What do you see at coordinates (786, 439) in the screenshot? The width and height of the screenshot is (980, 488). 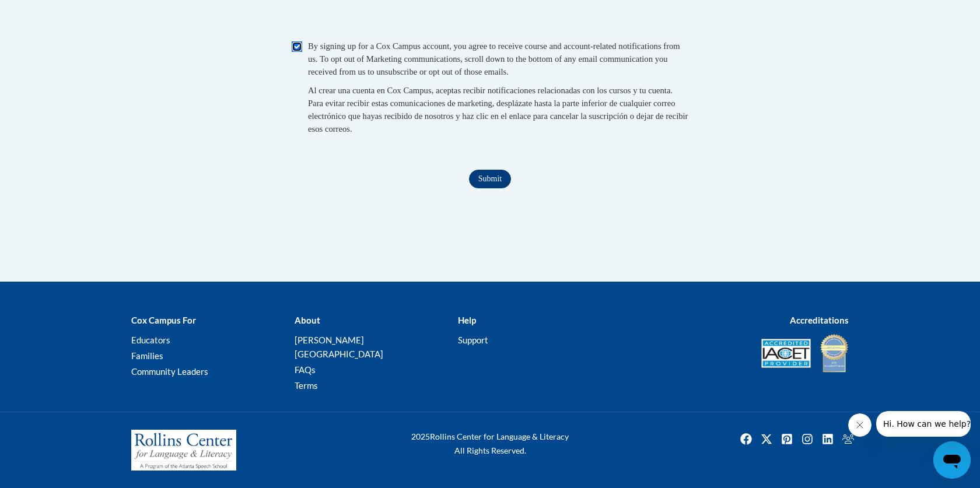 I see `a: Pinterest` at bounding box center [786, 439].